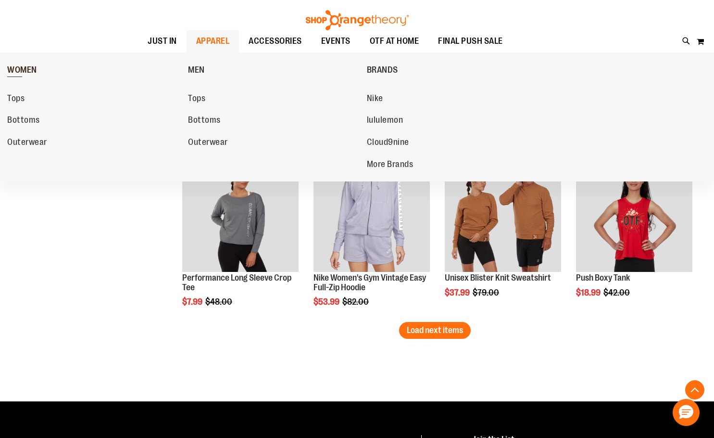 The height and width of the screenshot is (438, 714). I want to click on span: Load next items, so click(435, 330).